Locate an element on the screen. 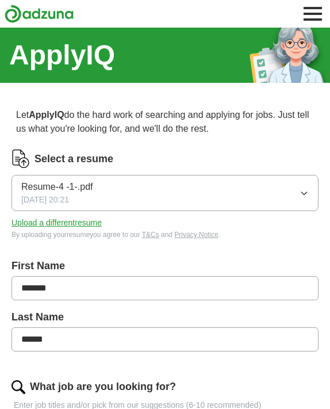 This screenshot has height=409, width=330. button: Upload a differentresume is located at coordinates (56, 222).